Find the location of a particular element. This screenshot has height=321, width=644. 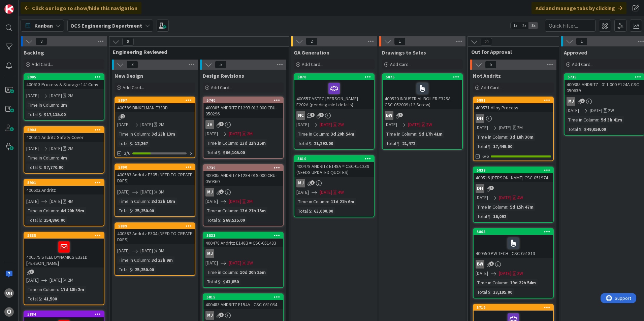

div: 3d 23h 9m is located at coordinates (162, 260).